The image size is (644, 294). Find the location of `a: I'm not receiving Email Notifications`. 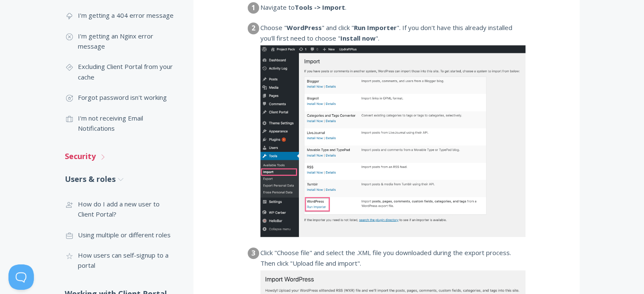

a: I'm not receiving Email Notifications is located at coordinates (121, 123).